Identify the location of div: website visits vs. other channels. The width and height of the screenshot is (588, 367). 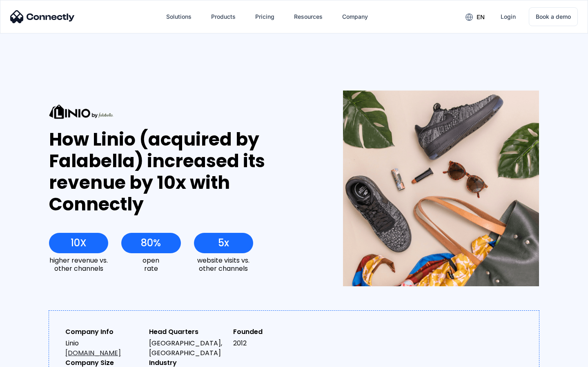
(223, 264).